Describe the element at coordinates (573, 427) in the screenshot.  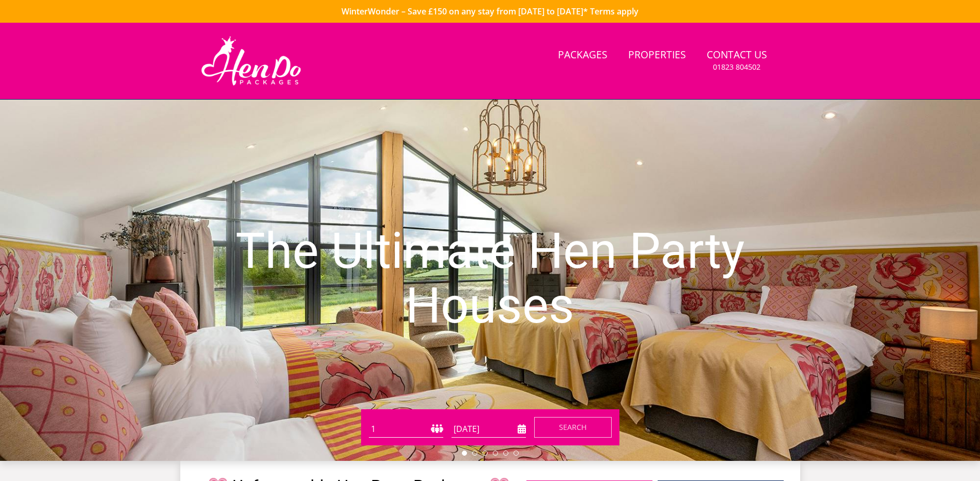
I see `button: Search` at that location.